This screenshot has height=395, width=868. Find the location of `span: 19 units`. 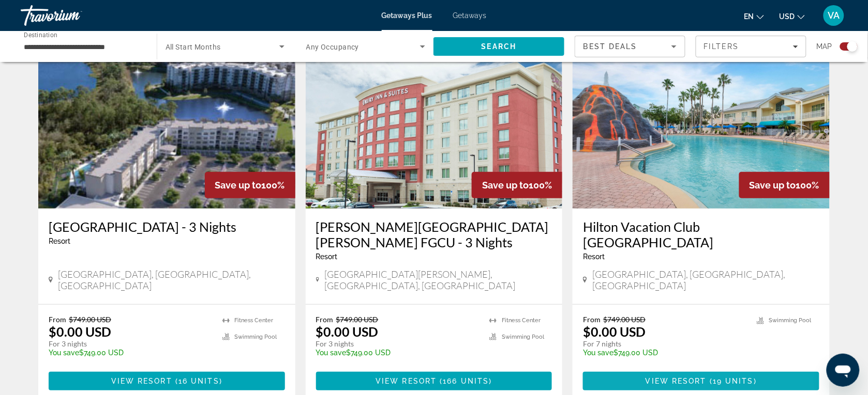

span: 19 units is located at coordinates (733, 382).